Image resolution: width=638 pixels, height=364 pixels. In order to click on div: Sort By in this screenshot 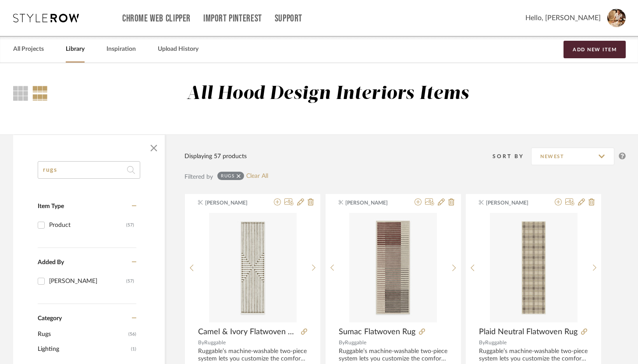, I will do `click(512, 156)`.